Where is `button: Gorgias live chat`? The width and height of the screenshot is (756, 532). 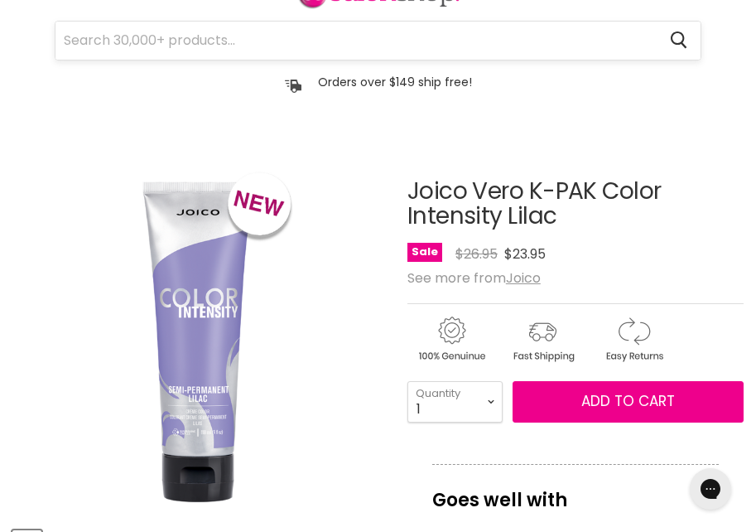
button: Gorgias live chat is located at coordinates (29, 26).